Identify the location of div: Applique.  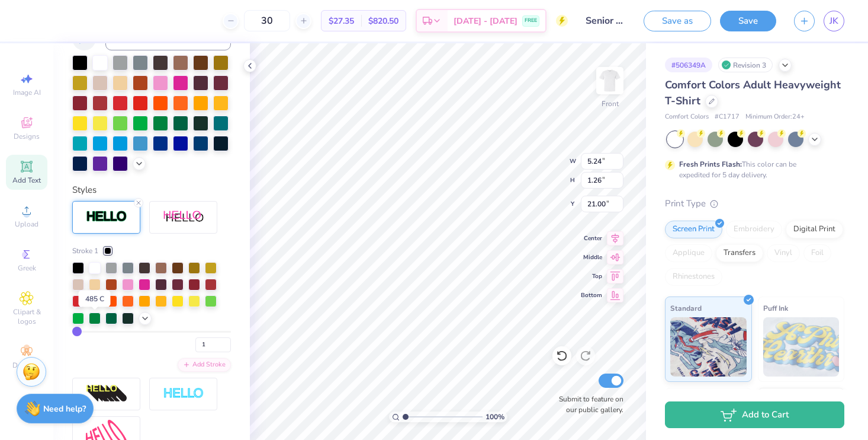
(689, 253).